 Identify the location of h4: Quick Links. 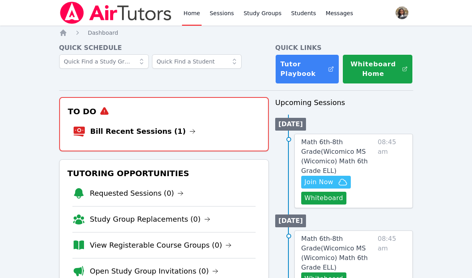
(344, 48).